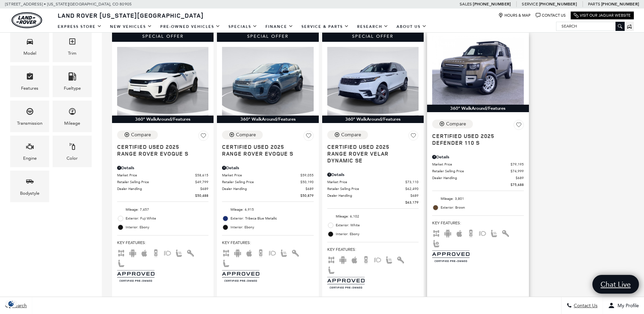 The image size is (644, 314). Describe the element at coordinates (517, 171) in the screenshot. I see `span: $74,999` at that location.